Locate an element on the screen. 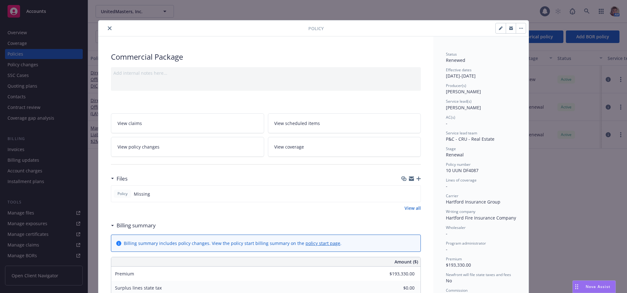 The height and width of the screenshot is (293, 627). span: Stage is located at coordinates (451, 148).